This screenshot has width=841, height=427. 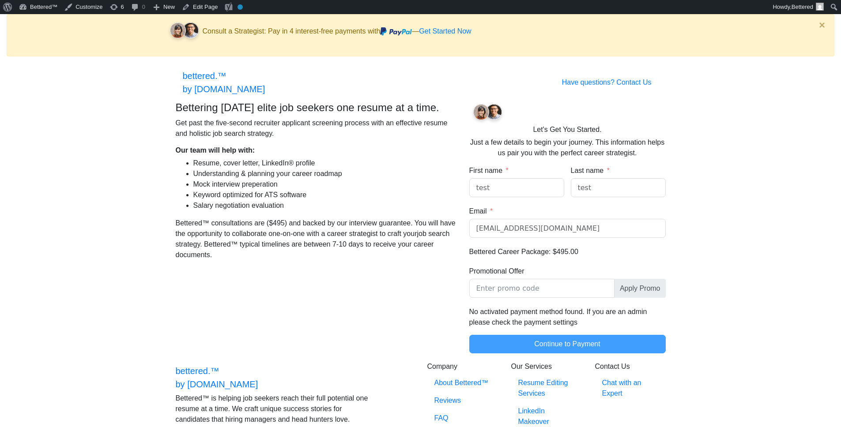 What do you see at coordinates (462, 418) in the screenshot?
I see `a: FAQ` at bounding box center [462, 418].